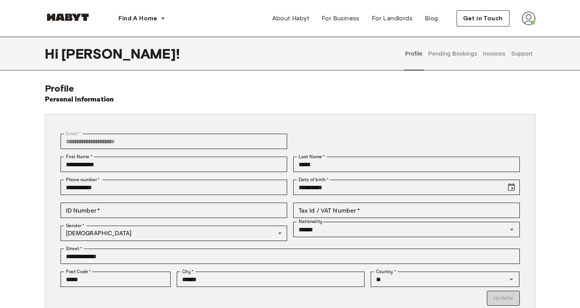  Describe the element at coordinates (75, 226) in the screenshot. I see `label: Gender` at that location.